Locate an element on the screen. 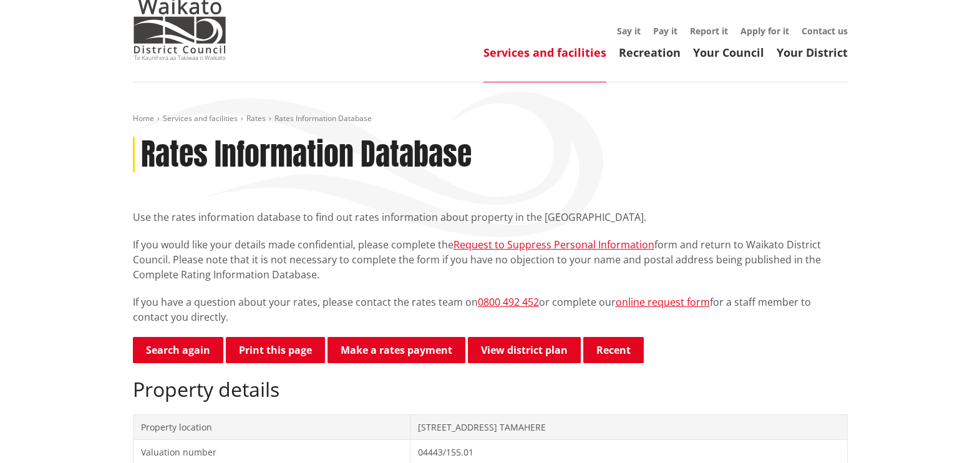 Image resolution: width=980 pixels, height=463 pixels. button: Recent is located at coordinates (613, 350).